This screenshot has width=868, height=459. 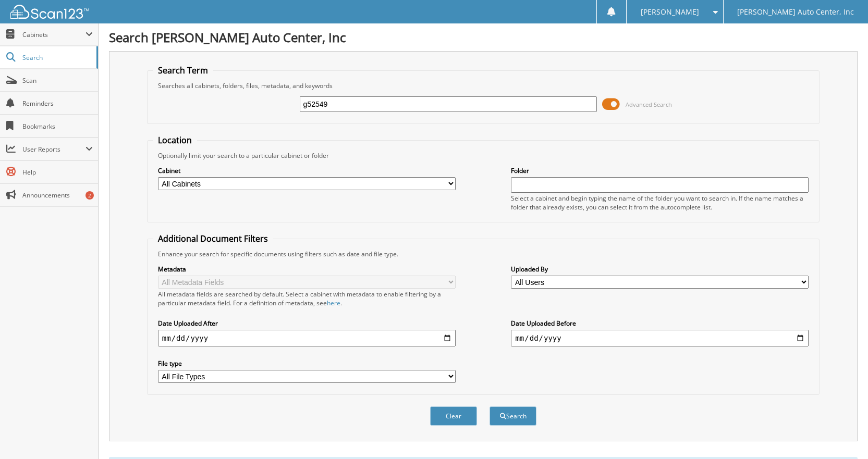 What do you see at coordinates (183, 70) in the screenshot?
I see `legend: Search Term` at bounding box center [183, 70].